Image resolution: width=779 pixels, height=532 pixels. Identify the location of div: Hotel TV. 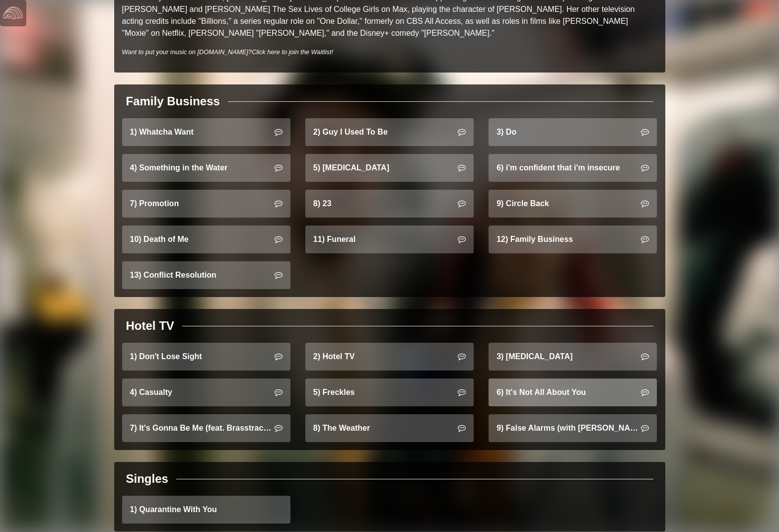
(150, 325).